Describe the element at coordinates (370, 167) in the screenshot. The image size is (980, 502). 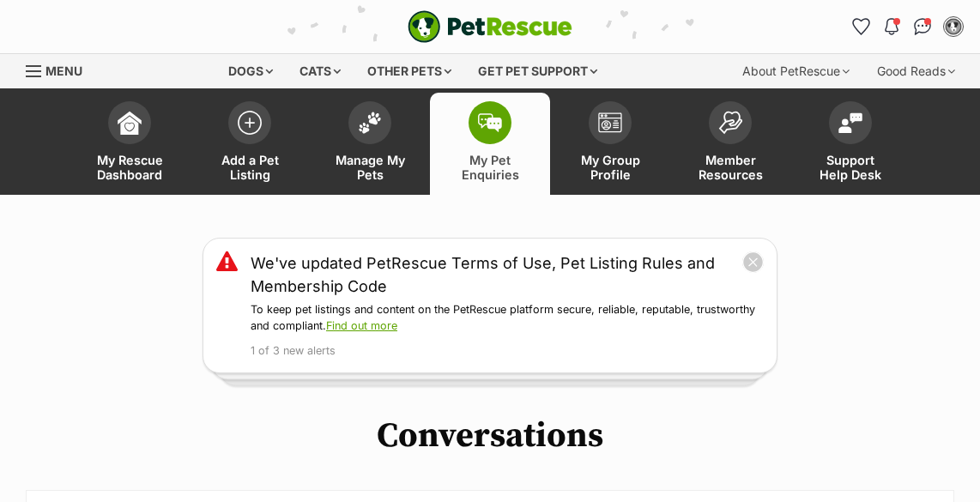
I see `span: Manage My Pets` at that location.